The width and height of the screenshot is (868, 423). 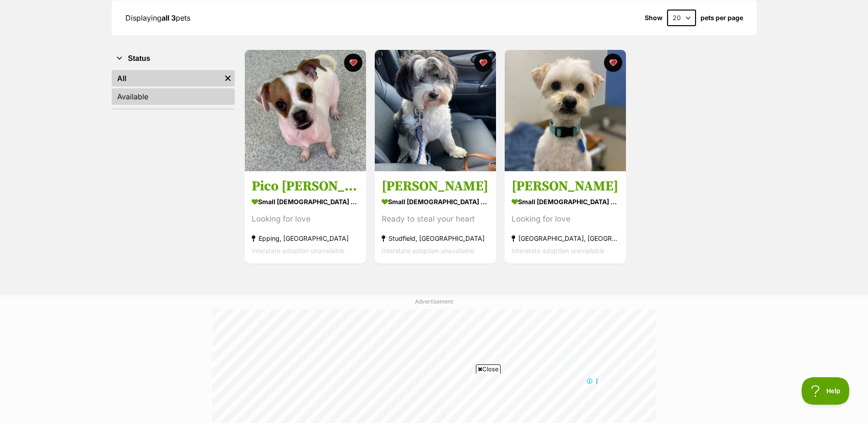 I want to click on img: Leo, so click(x=565, y=110).